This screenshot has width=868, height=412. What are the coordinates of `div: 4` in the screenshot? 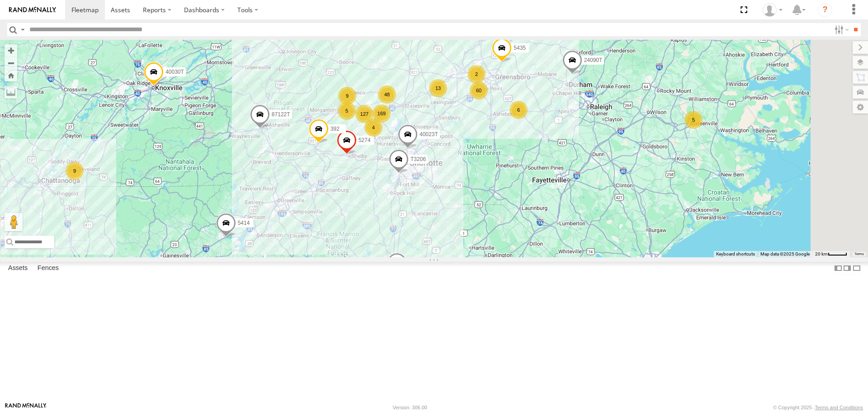 It's located at (373, 128).